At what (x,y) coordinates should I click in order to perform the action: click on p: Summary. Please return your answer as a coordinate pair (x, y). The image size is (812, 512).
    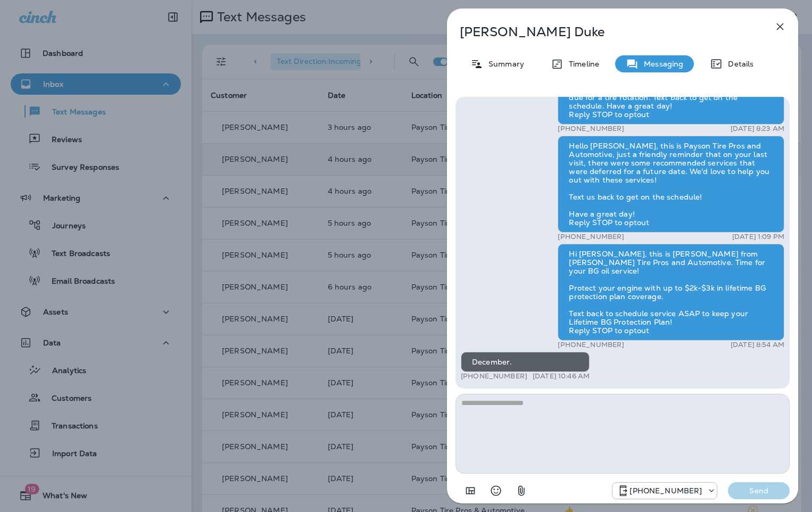
    Looking at the image, I should click on (503, 64).